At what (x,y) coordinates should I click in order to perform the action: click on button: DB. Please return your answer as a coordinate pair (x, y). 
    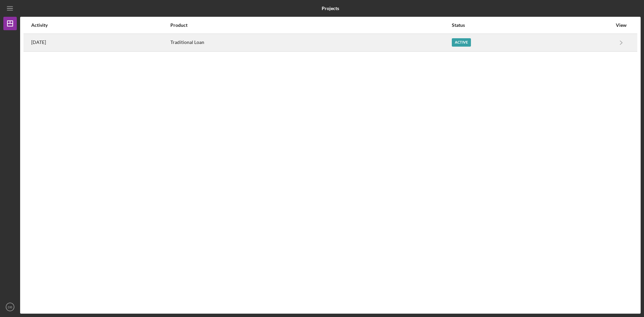
    Looking at the image, I should click on (10, 307).